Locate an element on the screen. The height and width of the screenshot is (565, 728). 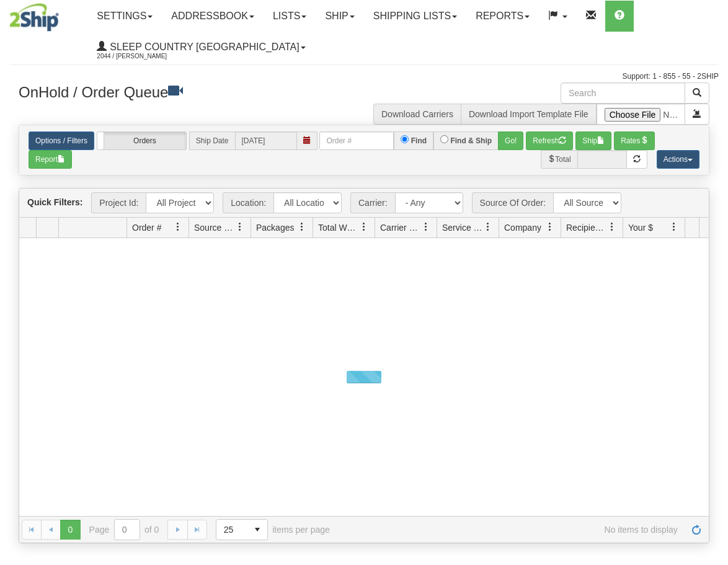
div: grid toolbar is located at coordinates (364, 203).